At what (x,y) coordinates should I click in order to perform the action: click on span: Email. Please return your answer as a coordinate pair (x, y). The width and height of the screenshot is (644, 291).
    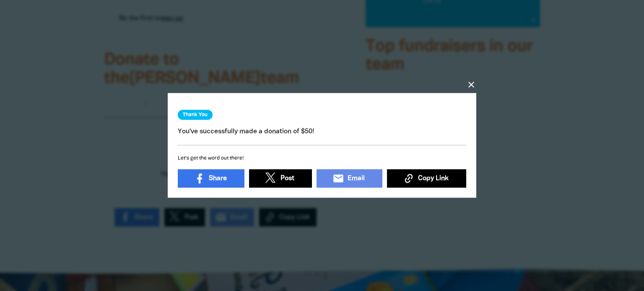
    Looking at the image, I should click on (357, 179).